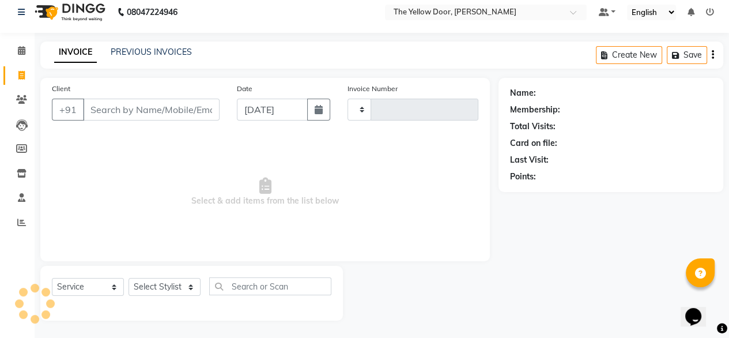 Image resolution: width=729 pixels, height=338 pixels. What do you see at coordinates (76, 52) in the screenshot?
I see `a: INVOICE` at bounding box center [76, 52].